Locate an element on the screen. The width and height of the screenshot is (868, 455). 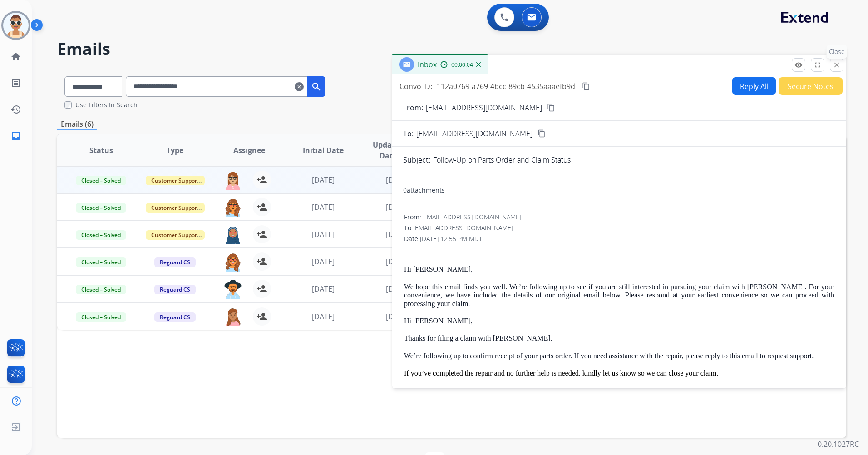
p: Emails (6) is located at coordinates (77, 124).